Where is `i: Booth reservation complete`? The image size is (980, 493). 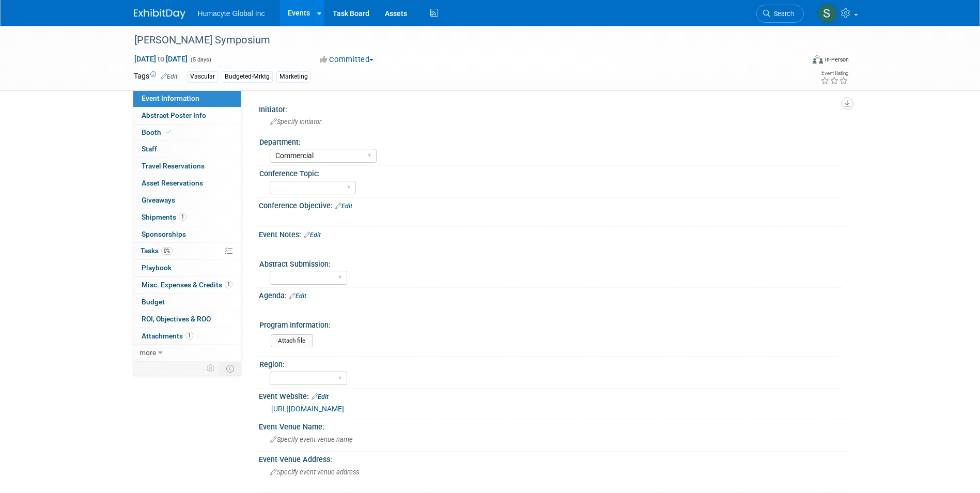 i: Booth reservation complete is located at coordinates (168, 132).